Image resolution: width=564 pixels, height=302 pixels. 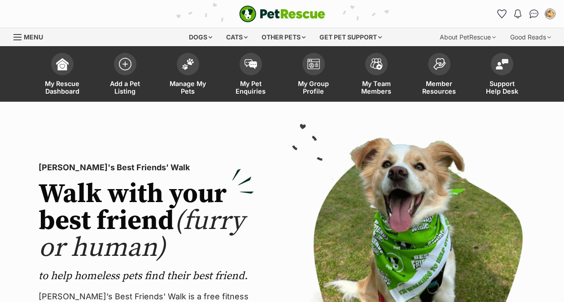 I want to click on div: Cats, so click(x=237, y=37).